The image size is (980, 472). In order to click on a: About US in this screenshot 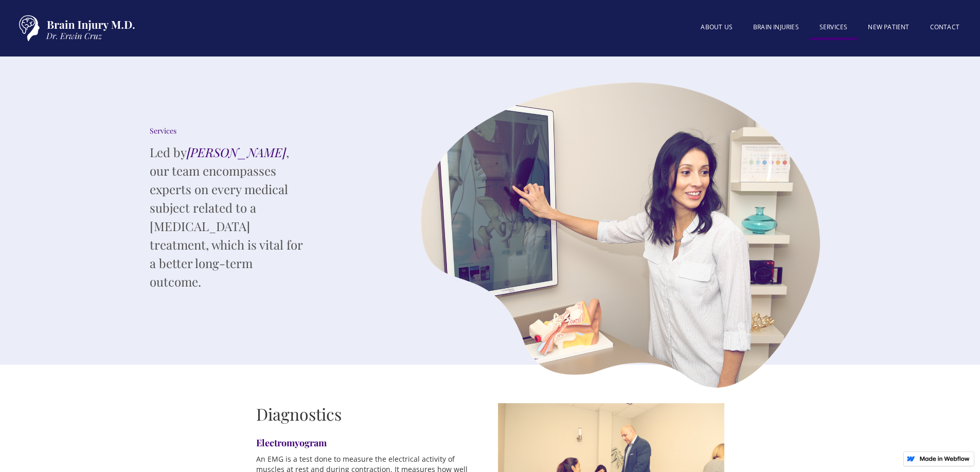, I will do `click(717, 27)`.